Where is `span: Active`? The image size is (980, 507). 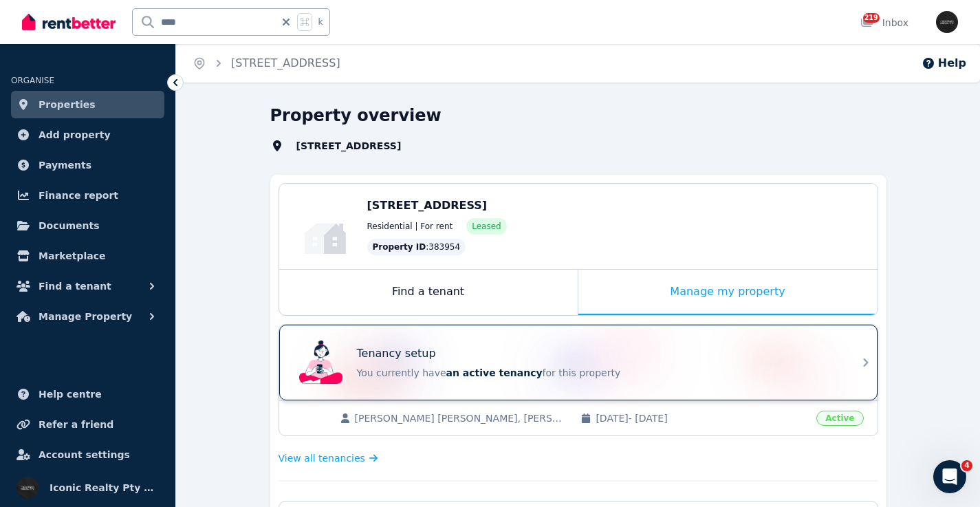
span: Active is located at coordinates (839, 418).